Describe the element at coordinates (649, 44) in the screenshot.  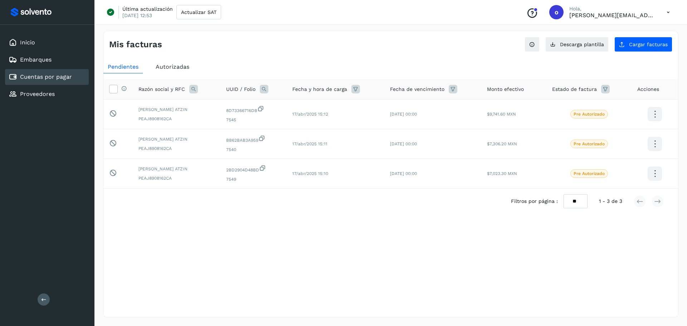
I see `span: Cargar facturas` at that location.